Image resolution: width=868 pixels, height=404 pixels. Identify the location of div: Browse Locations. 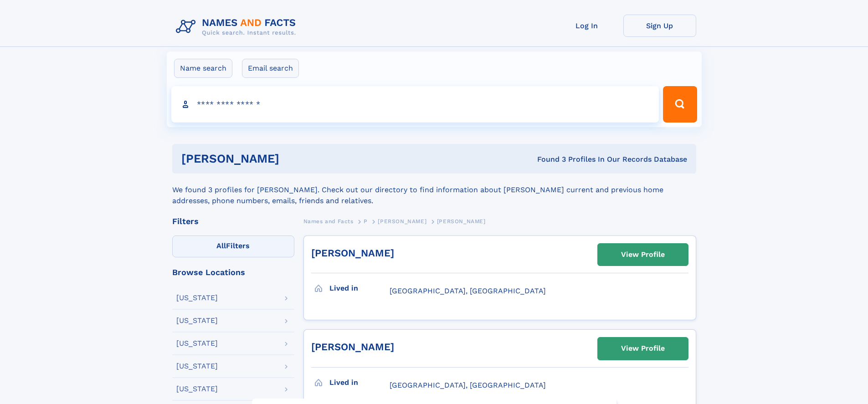
(233, 272).